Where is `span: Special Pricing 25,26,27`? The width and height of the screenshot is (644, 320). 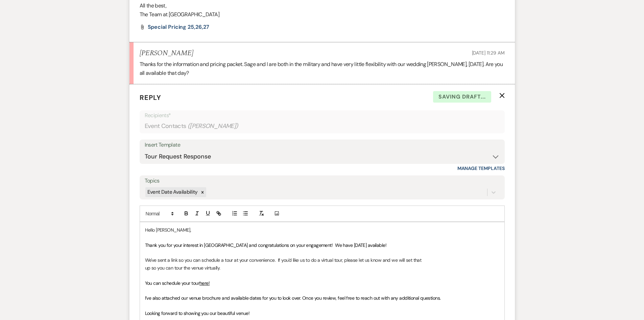 span: Special Pricing 25,26,27 is located at coordinates (179, 26).